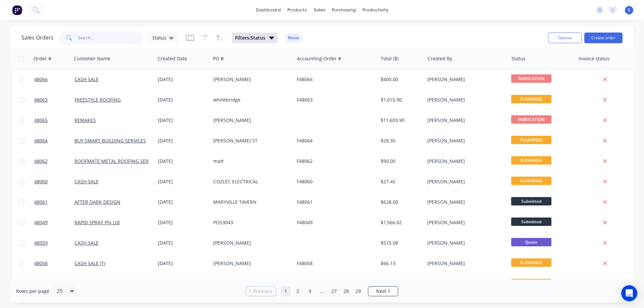 Image resolution: width=644 pixels, height=308 pixels. I want to click on div: F48049, so click(334, 223).